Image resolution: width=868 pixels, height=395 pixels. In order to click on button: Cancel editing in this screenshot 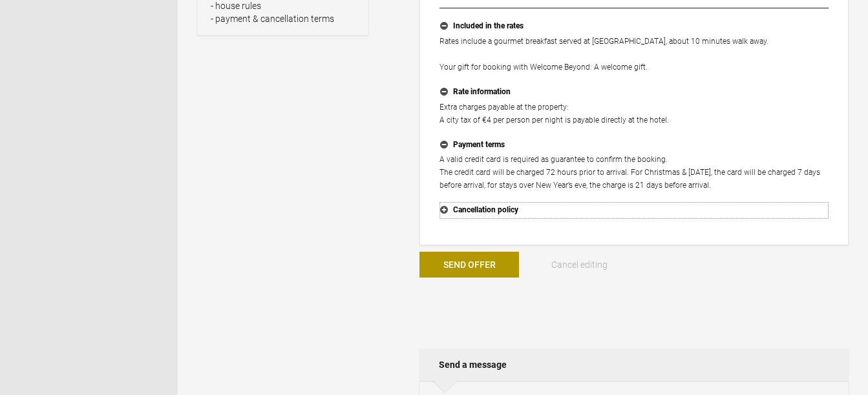, I will do `click(578, 265)`.